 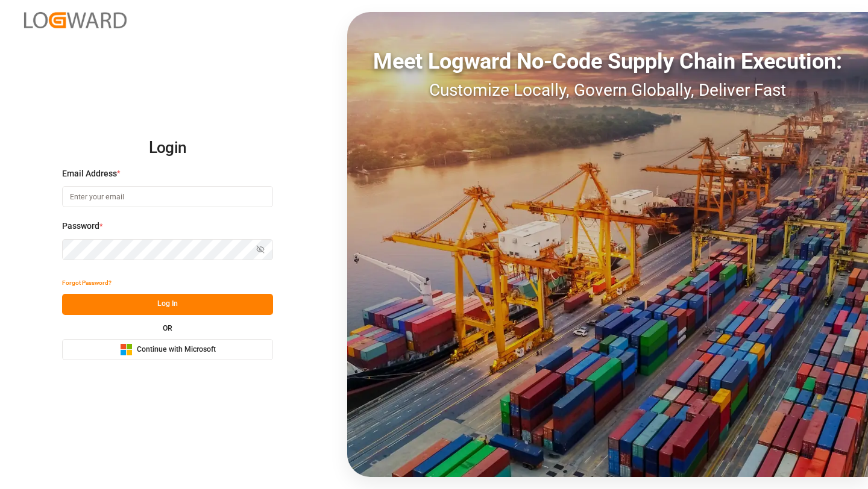 I want to click on button: Forgot Password?, so click(x=87, y=283).